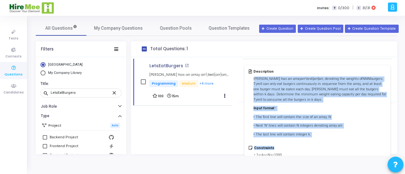 This screenshot has height=174, width=405. I want to click on mi: N, so click(364, 79).